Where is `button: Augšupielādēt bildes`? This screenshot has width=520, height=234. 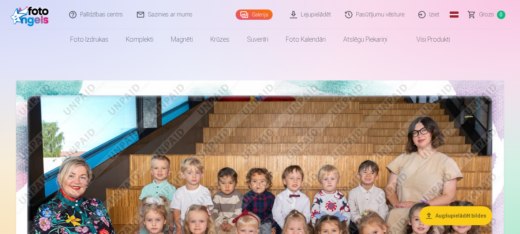 button: Augšupielādēt bildes is located at coordinates (456, 216).